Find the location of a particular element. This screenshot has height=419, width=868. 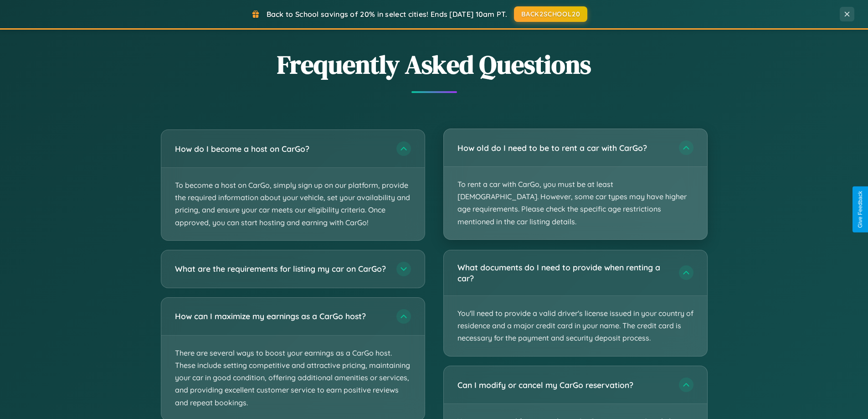

h3: How do I become a host on CarGo? is located at coordinates (281, 149).